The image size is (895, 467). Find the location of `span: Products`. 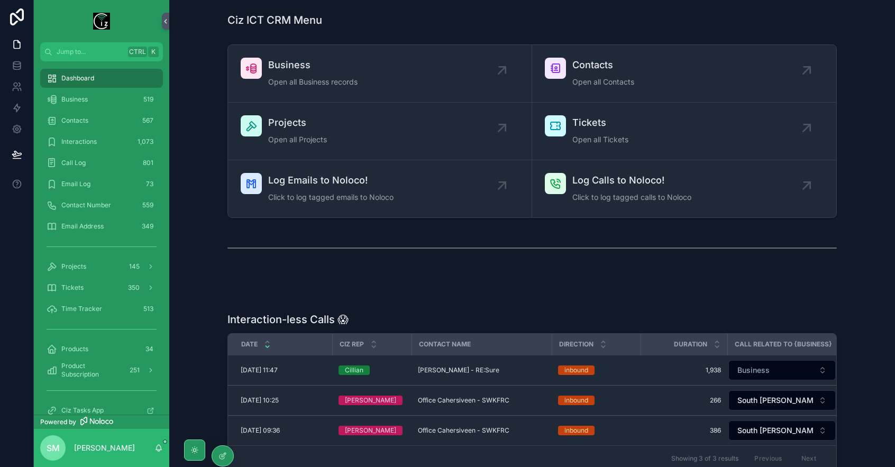

span: Products is located at coordinates (75, 349).